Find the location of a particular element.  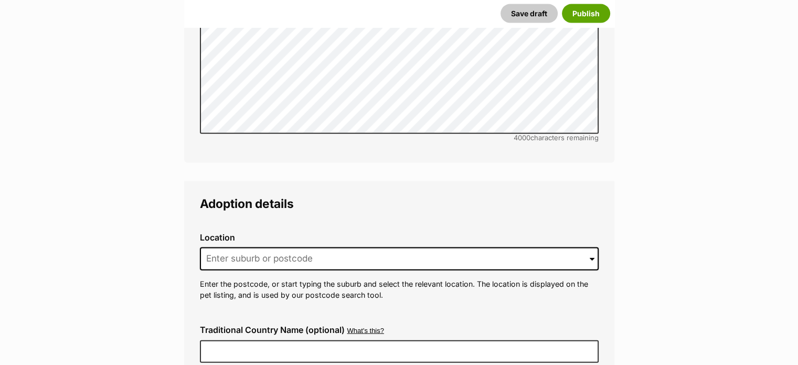

label: Location is located at coordinates (399, 237).